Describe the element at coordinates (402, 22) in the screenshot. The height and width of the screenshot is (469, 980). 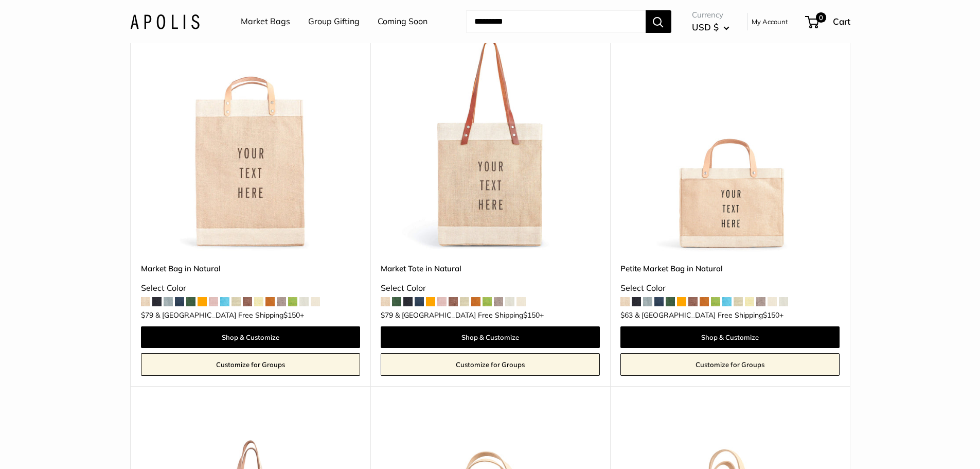
I see `a: Coming Soon` at that location.